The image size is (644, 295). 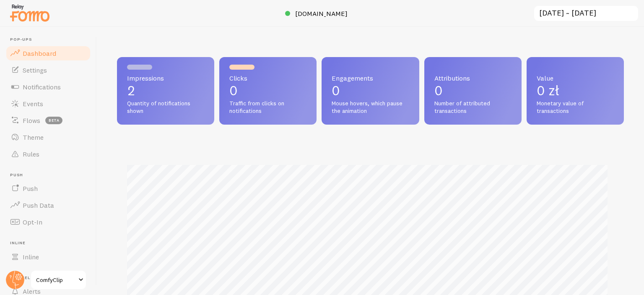 What do you see at coordinates (54, 121) in the screenshot?
I see `span: beta` at bounding box center [54, 121].